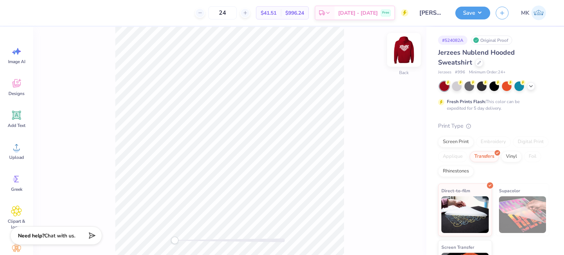 The image size is (564, 255). I want to click on div: Print Type, so click(493, 126).